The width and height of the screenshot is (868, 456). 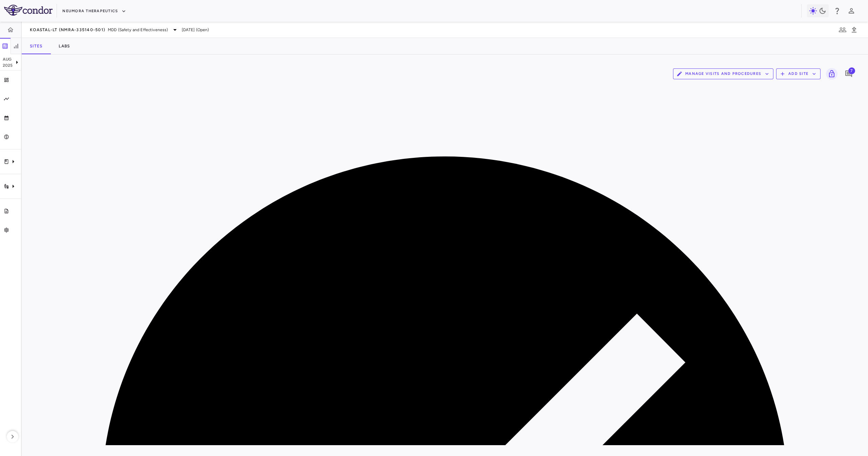 I want to click on button: Labs, so click(x=64, y=46).